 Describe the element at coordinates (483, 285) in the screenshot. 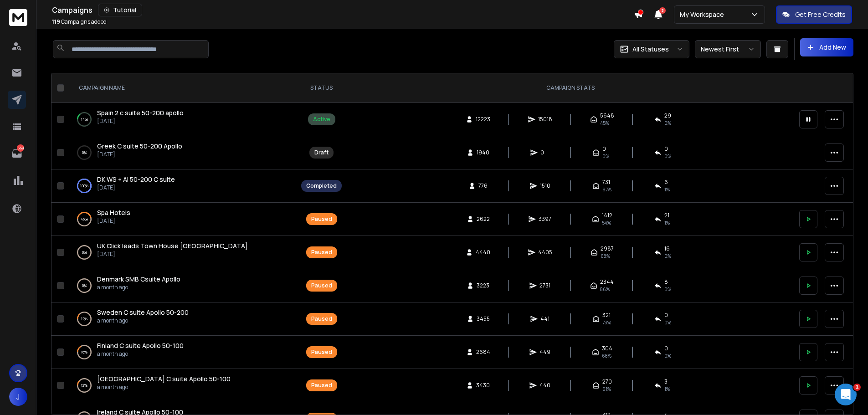

I see `span: 3223` at that location.